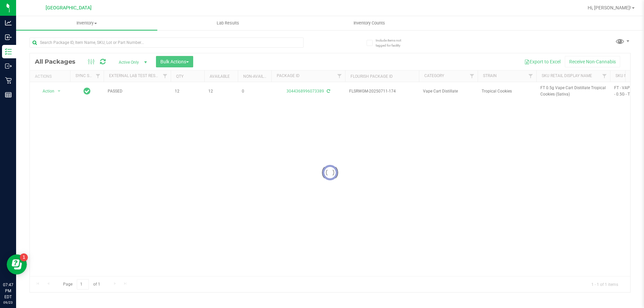  Describe the element at coordinates (228, 23) in the screenshot. I see `span: Lab Results` at that location.